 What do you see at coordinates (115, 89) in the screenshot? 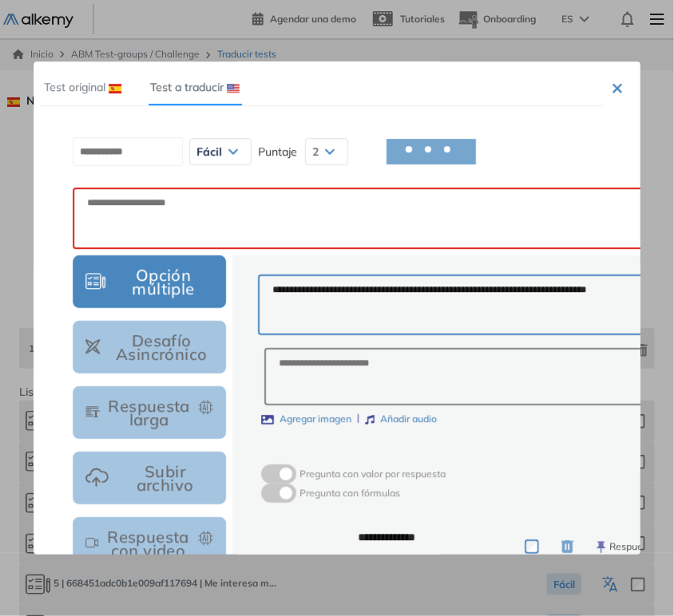
I see `img: ESP` at bounding box center [115, 89].